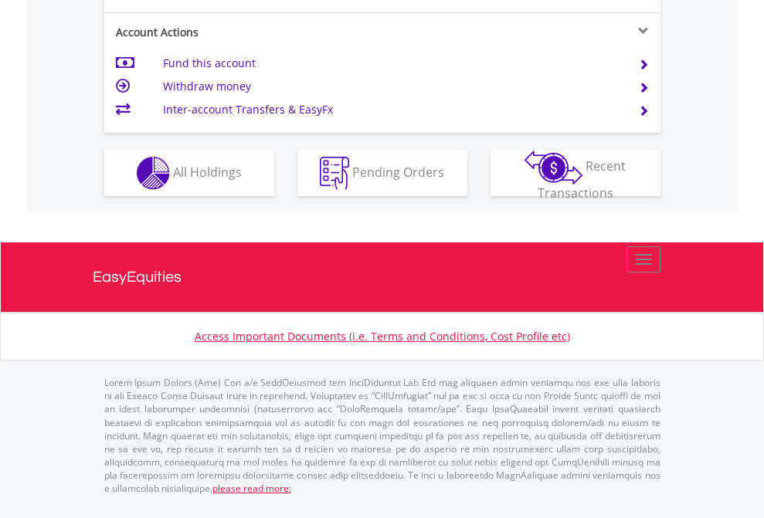  What do you see at coordinates (575, 173) in the screenshot?
I see `button: Recent Transactions` at bounding box center [575, 173].